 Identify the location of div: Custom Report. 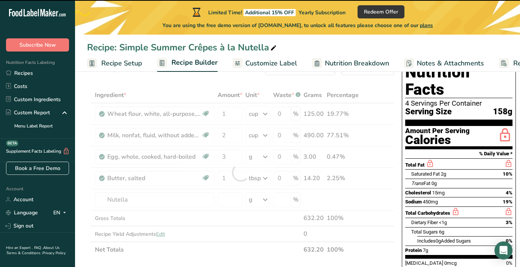
(28, 112).